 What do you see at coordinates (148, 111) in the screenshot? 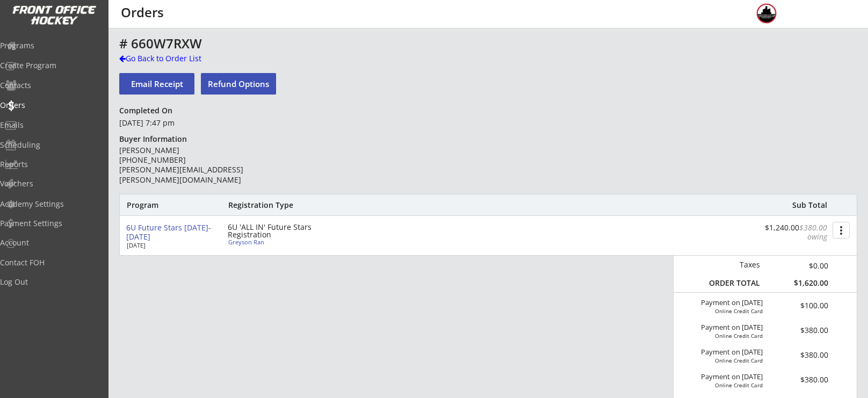
I see `div: Completed On` at bounding box center [148, 111].